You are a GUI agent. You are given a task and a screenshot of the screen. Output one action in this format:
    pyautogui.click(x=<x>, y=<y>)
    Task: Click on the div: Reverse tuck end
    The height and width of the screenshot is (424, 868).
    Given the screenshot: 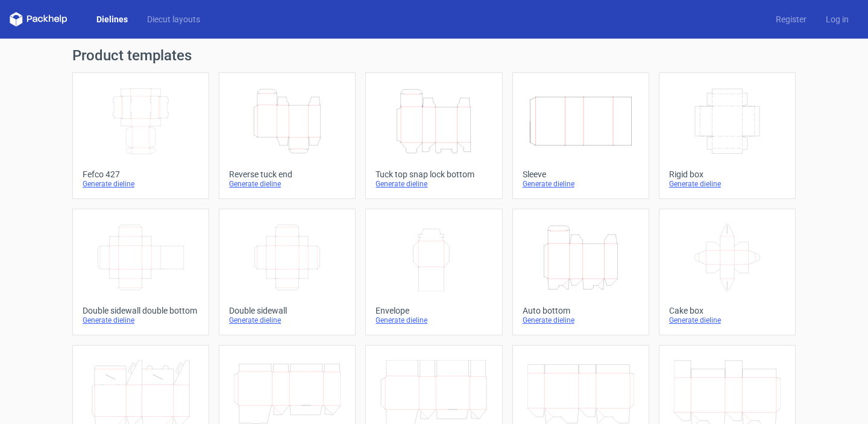 What is the action you would take?
    pyautogui.click(x=287, y=174)
    